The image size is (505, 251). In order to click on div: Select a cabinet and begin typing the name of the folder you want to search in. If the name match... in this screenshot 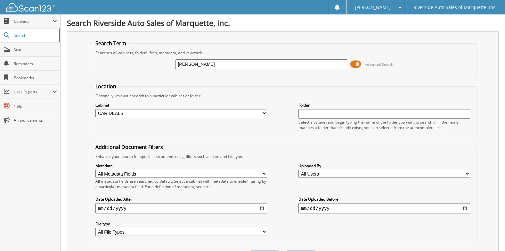, I will do `click(384, 125)`.